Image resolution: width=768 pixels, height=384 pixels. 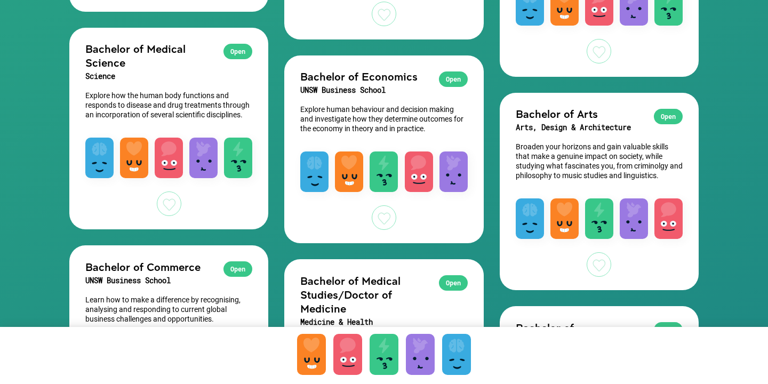 What do you see at coordinates (383, 76) in the screenshot?
I see `h2: Bachelor of Economics` at bounding box center [383, 76].